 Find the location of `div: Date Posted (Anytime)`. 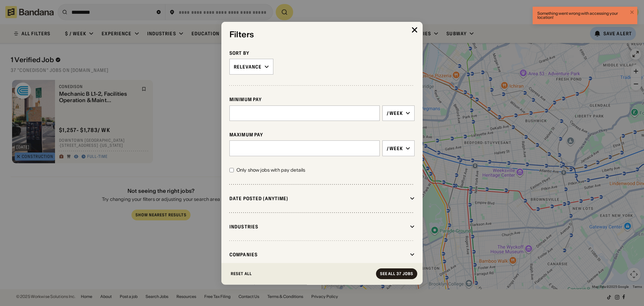

div: Date Posted (Anytime) is located at coordinates (319, 197).